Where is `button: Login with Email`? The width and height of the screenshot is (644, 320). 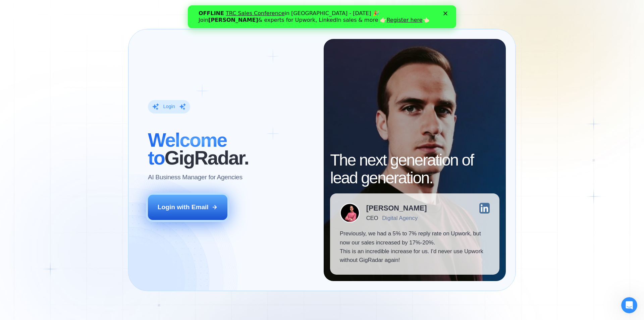 button: Login with Email is located at coordinates (188, 207).